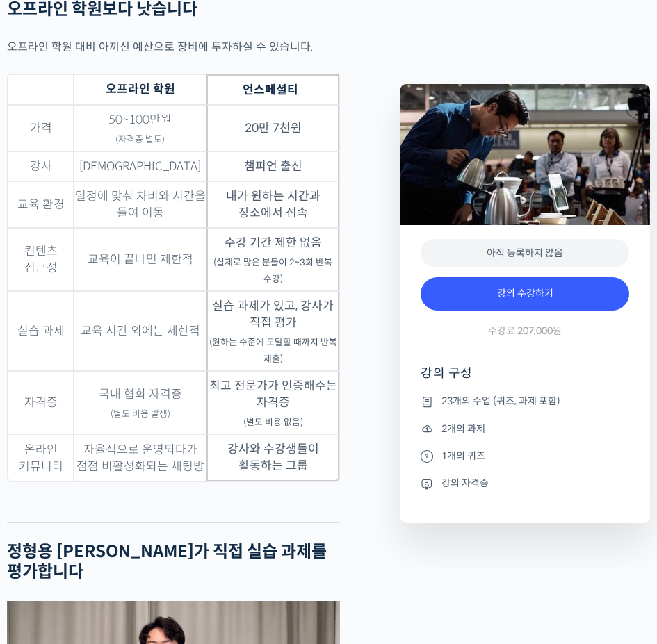  I want to click on td: 수강 기간 제한 없음, so click(273, 259).